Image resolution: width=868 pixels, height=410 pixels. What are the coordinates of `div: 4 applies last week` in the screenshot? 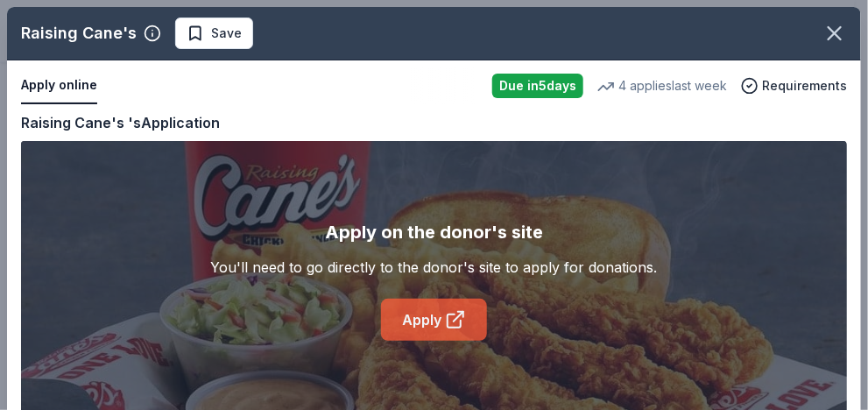 It's located at (662, 86).